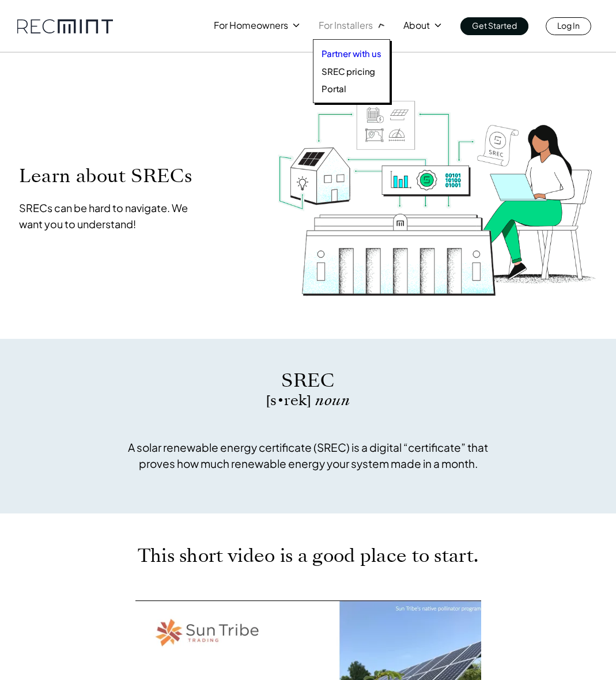 The height and width of the screenshot is (680, 616). What do you see at coordinates (308, 380) in the screenshot?
I see `p: SREC` at bounding box center [308, 380].